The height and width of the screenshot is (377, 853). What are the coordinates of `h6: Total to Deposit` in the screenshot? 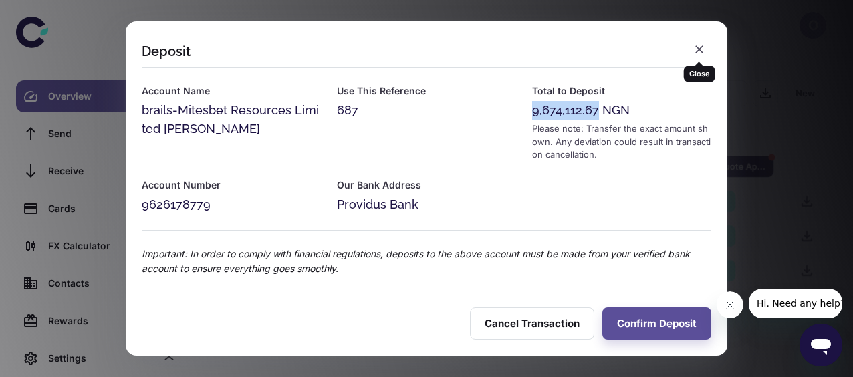 It's located at (621, 91).